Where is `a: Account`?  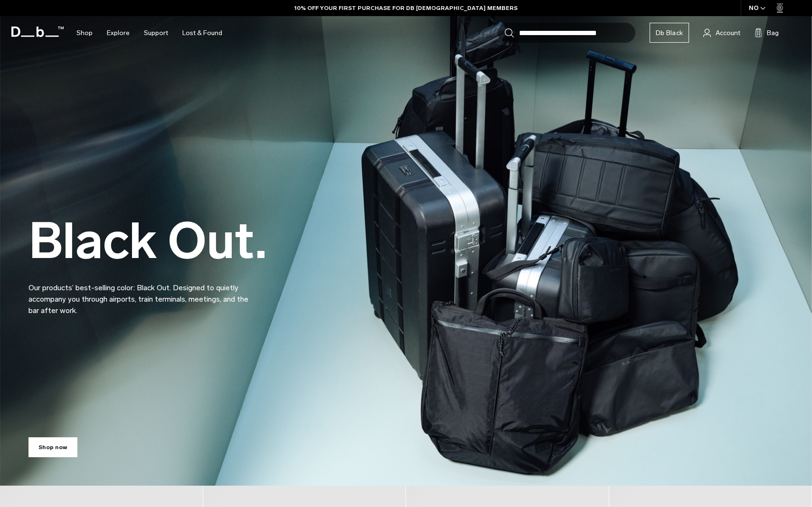 a: Account is located at coordinates (721, 33).